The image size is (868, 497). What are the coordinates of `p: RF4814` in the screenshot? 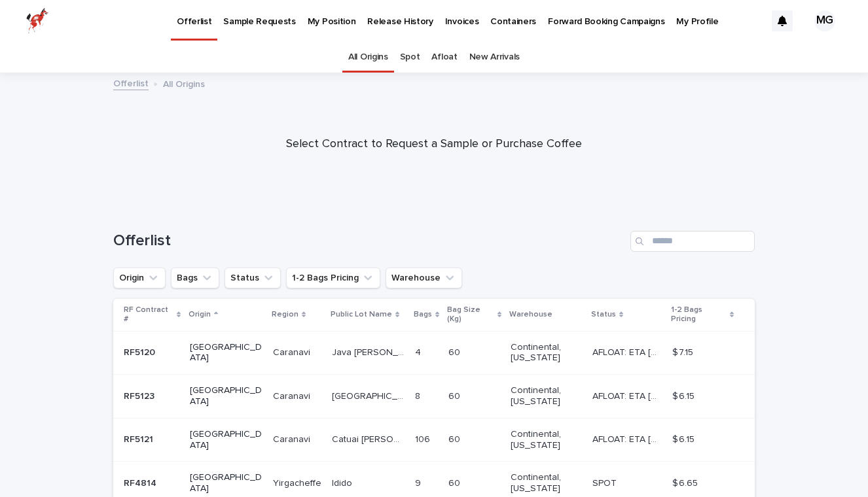 It's located at (142, 482).